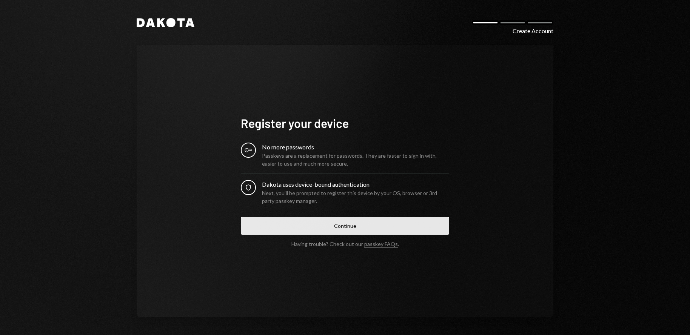 The width and height of the screenshot is (690, 335). What do you see at coordinates (345, 123) in the screenshot?
I see `h1: Register your device` at bounding box center [345, 123].